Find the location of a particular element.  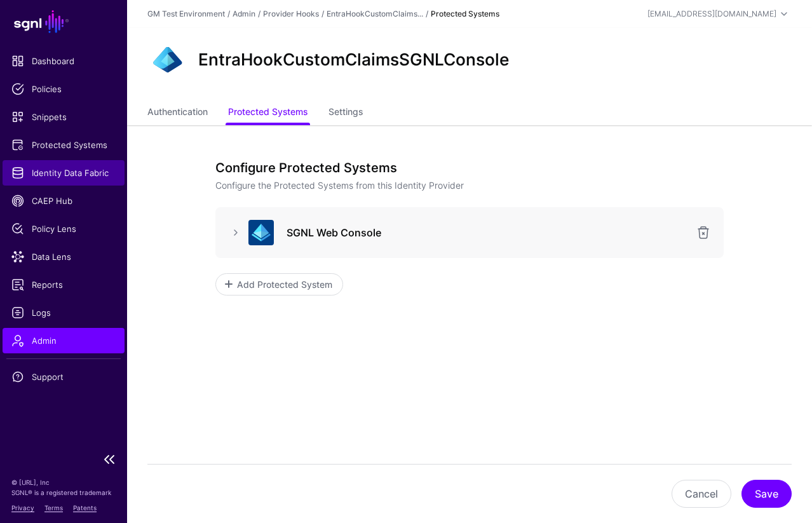

a: Authentication is located at coordinates (178, 113).